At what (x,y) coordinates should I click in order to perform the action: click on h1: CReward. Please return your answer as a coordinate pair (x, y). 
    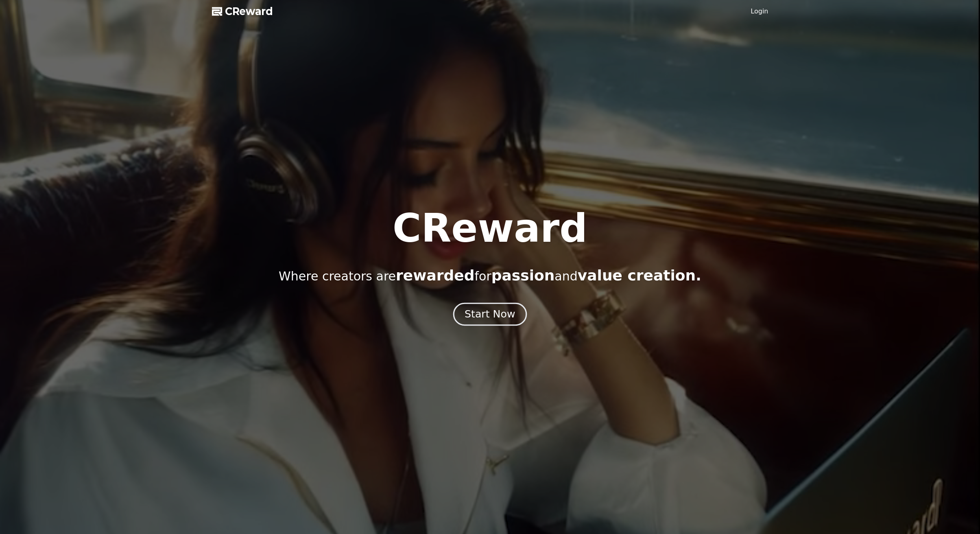
    Looking at the image, I should click on (490, 229).